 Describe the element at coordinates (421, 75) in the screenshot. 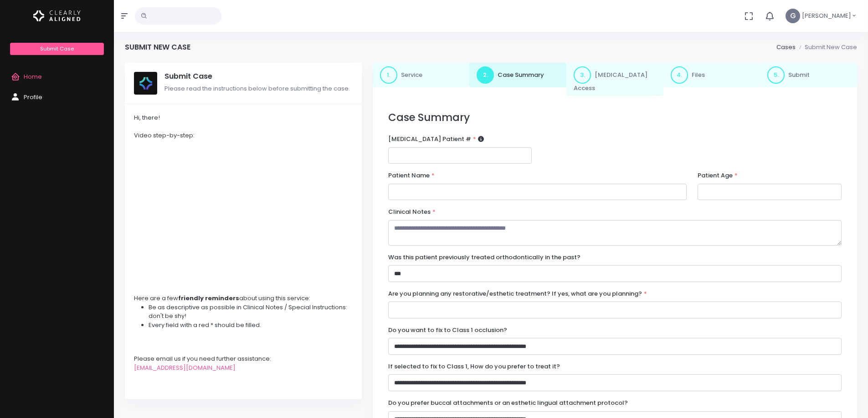

I see `a: 1.Service` at that location.